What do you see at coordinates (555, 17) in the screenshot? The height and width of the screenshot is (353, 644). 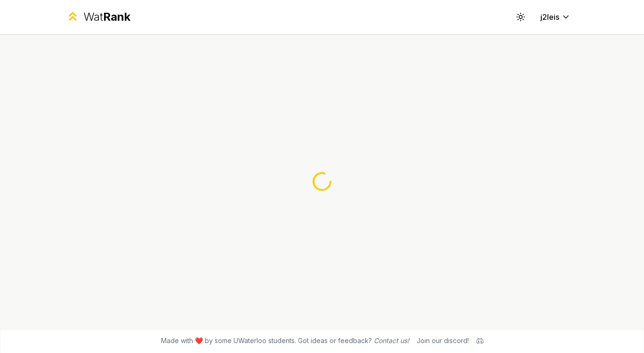 I see `button: j2leis` at bounding box center [555, 17].